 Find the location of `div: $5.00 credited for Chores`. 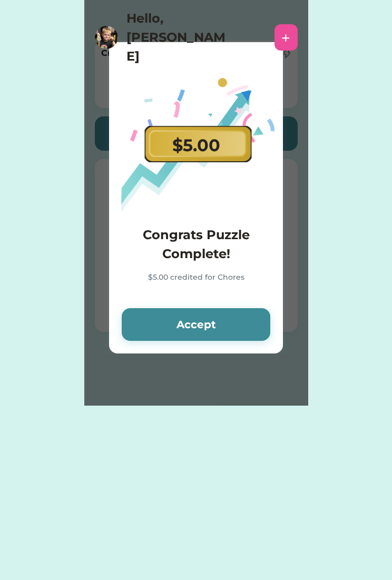

div: $5.00 credited for Chores is located at coordinates (196, 283).